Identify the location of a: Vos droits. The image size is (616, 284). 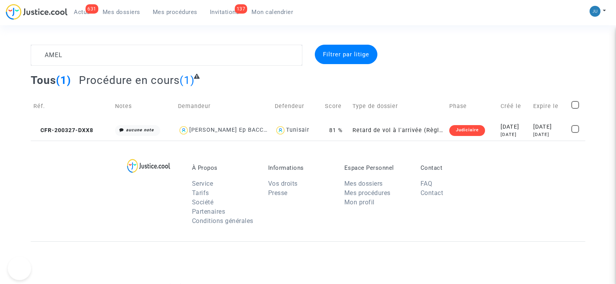
(283, 183).